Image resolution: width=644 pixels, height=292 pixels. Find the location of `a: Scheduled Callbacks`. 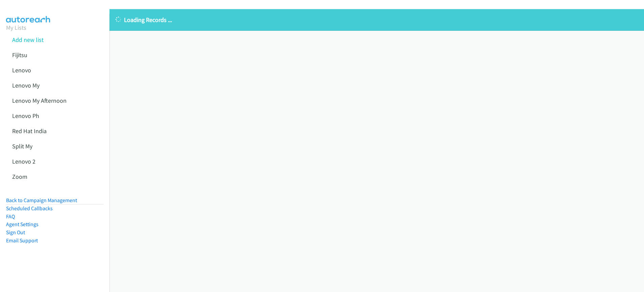

a: Scheduled Callbacks is located at coordinates (29, 208).